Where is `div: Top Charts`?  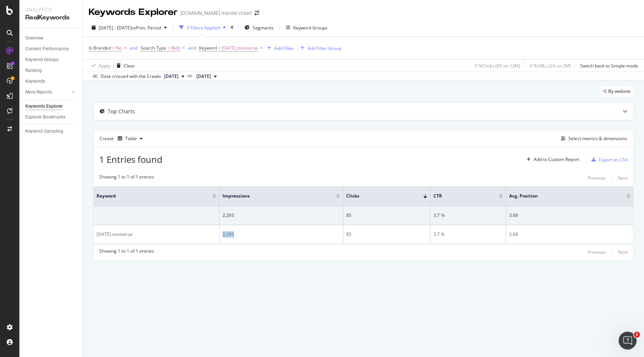
div: Top Charts is located at coordinates (121, 111).